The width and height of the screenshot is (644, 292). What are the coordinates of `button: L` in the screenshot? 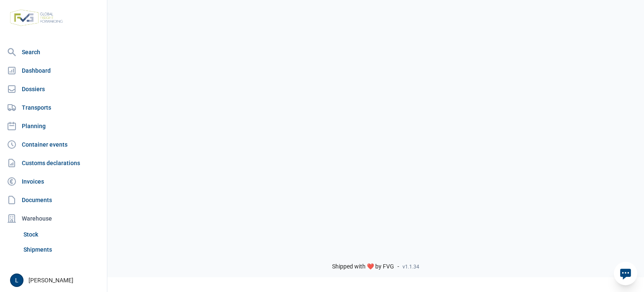 It's located at (17, 280).